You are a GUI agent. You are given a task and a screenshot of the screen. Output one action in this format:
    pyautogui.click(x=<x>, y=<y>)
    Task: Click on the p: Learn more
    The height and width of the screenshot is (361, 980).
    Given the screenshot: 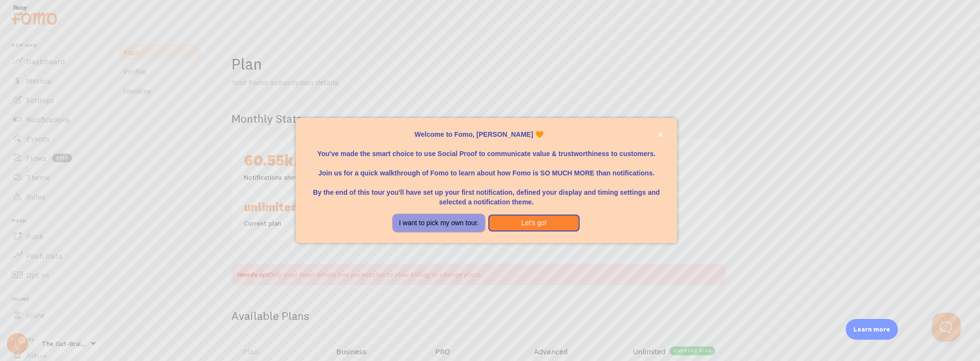 What is the action you would take?
    pyautogui.click(x=872, y=330)
    